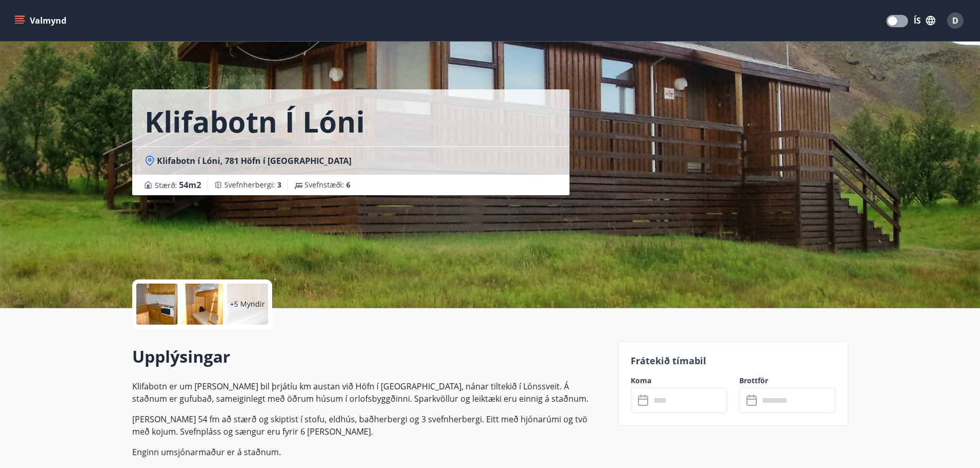  Describe the element at coordinates (41, 21) in the screenshot. I see `button: menu` at that location.